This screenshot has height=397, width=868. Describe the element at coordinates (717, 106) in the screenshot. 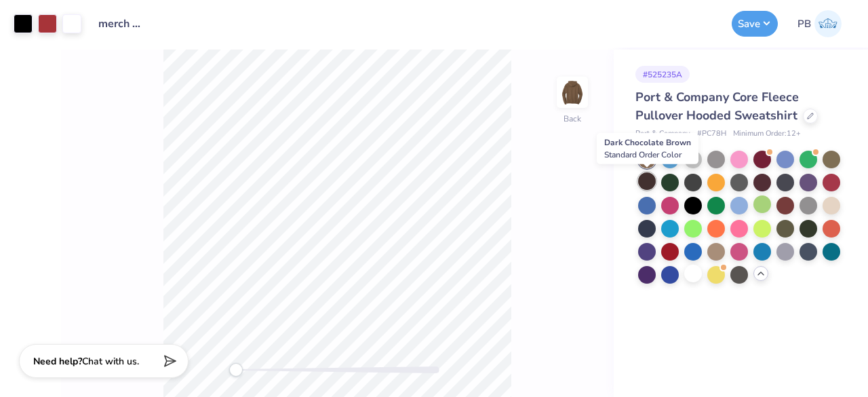

I see `span: Port & Company Core Fleece Pullover Hooded Sweatshirt` at that location.